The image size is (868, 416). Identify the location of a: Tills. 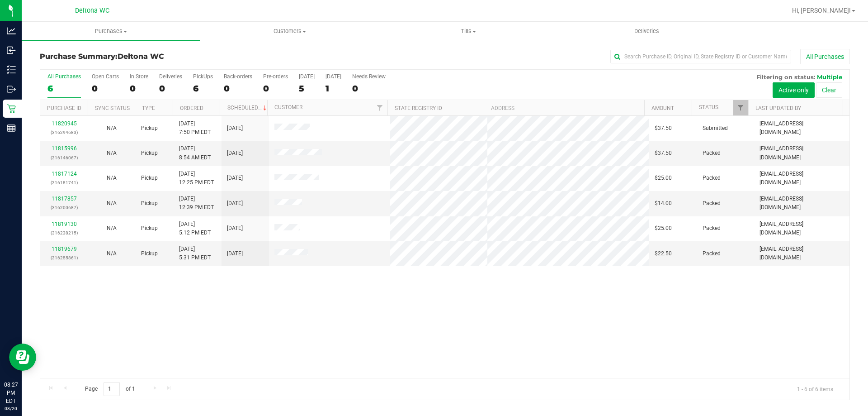
(468, 31).